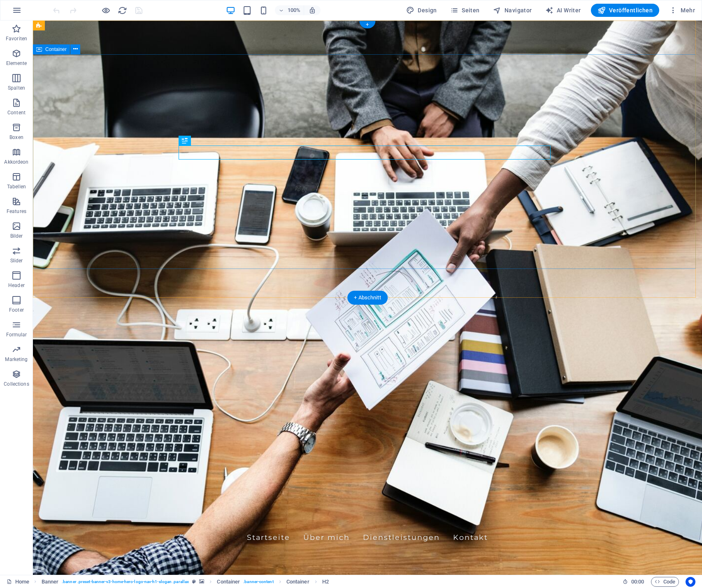 The image size is (702, 588). What do you see at coordinates (16, 359) in the screenshot?
I see `p: Marketing` at bounding box center [16, 359].